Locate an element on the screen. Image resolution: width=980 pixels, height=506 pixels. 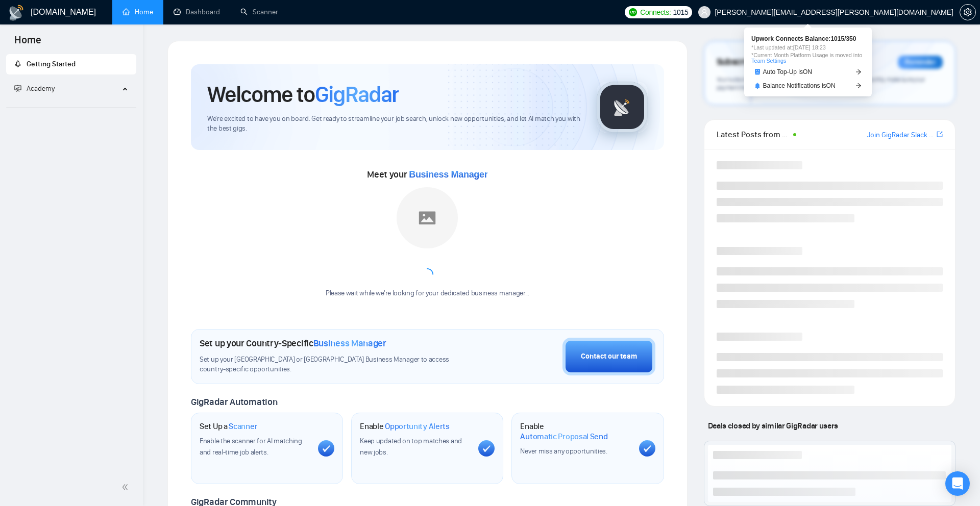
span: Connects: is located at coordinates (655, 12).